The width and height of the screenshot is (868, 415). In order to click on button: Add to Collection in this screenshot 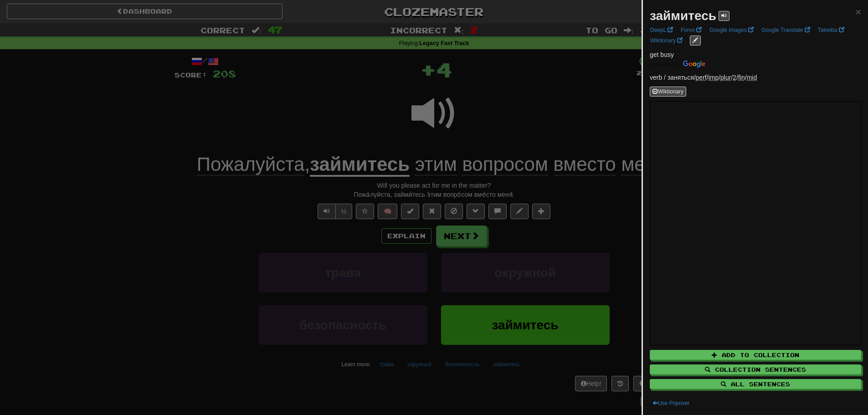, I will do `click(755, 355)`.